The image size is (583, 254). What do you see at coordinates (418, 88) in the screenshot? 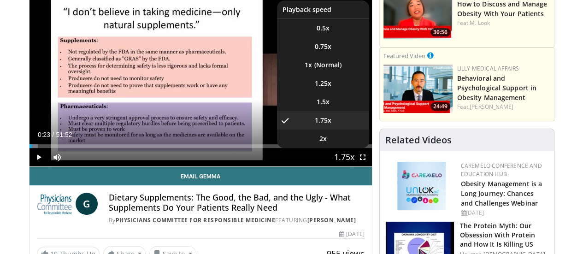
I see `a: 24:49` at bounding box center [418, 88].